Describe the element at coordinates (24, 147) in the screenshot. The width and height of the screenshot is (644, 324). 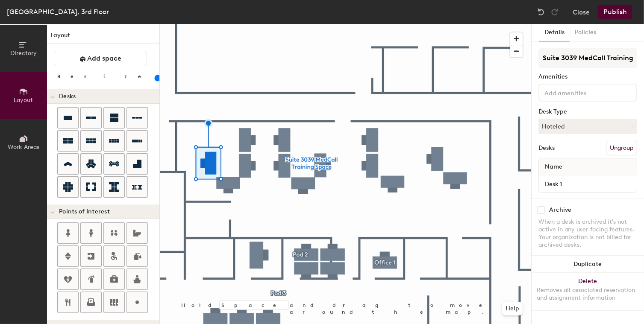
I see `span: Work Areas` at that location.